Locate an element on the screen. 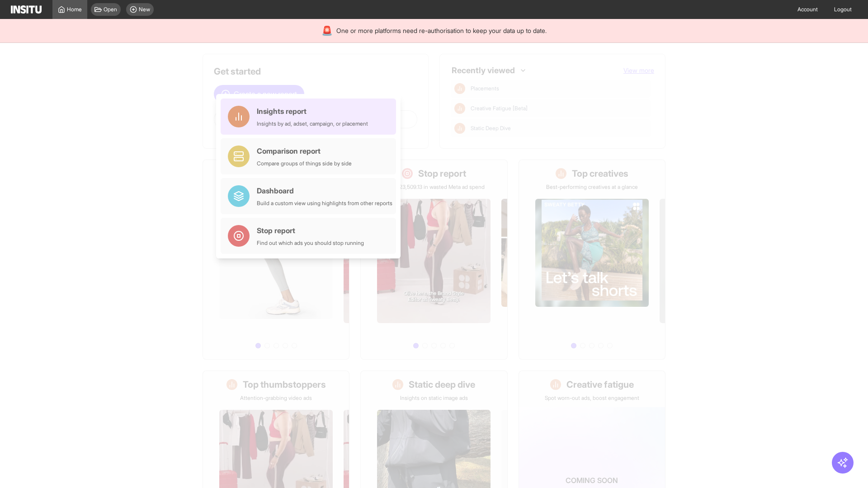  div: Build a custom view using highlights from other reports is located at coordinates (325, 203).